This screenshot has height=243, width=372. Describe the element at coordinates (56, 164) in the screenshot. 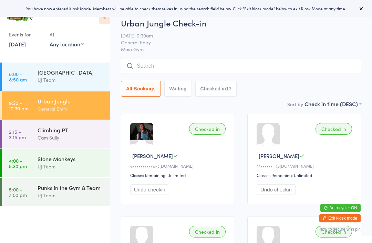

I see `a: 4:00 -5:30 pmStone MonkeysUJ Team` at that location.